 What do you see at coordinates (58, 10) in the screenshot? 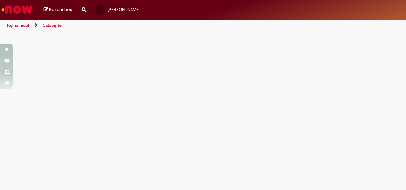
I see `a: Rascunhos` at bounding box center [58, 10].